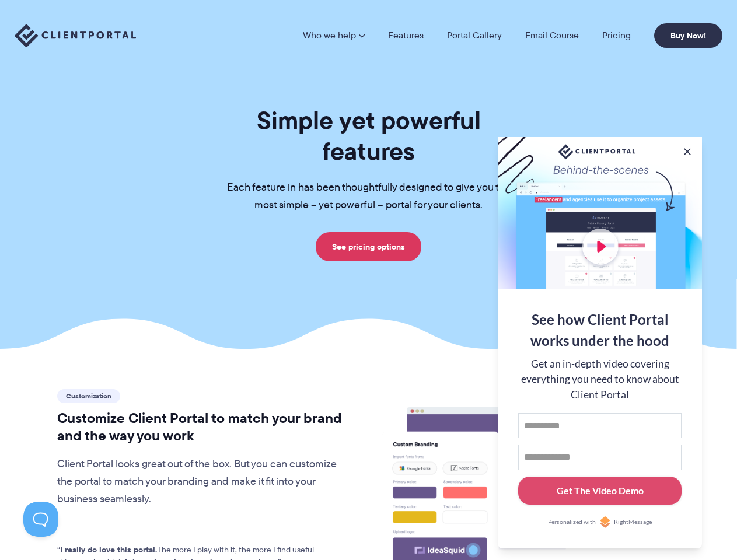 This screenshot has width=737, height=560. What do you see at coordinates (599, 491) in the screenshot?
I see `button: Get The Video Demo` at bounding box center [599, 491].